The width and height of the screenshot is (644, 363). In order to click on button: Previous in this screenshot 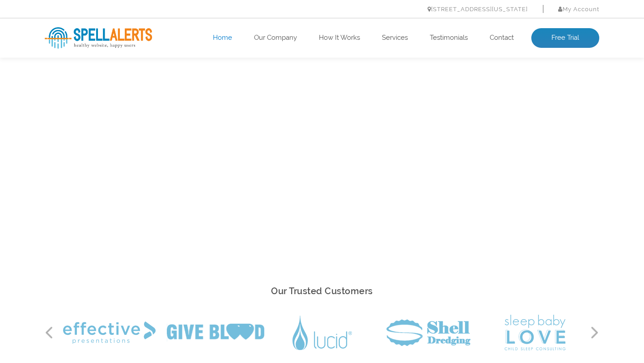, I will do `click(49, 333)`.